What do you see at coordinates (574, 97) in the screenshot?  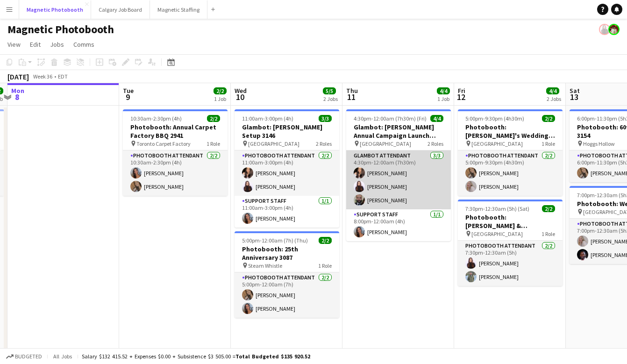 I see `span: 13` at bounding box center [574, 97].